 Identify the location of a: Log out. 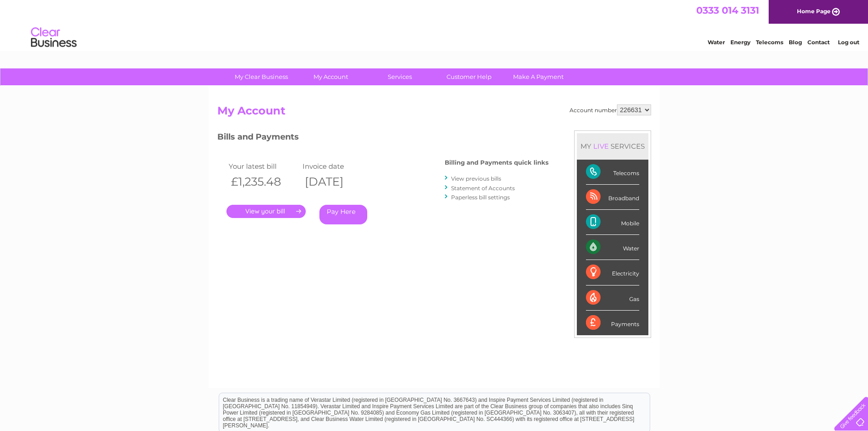
(848, 42).